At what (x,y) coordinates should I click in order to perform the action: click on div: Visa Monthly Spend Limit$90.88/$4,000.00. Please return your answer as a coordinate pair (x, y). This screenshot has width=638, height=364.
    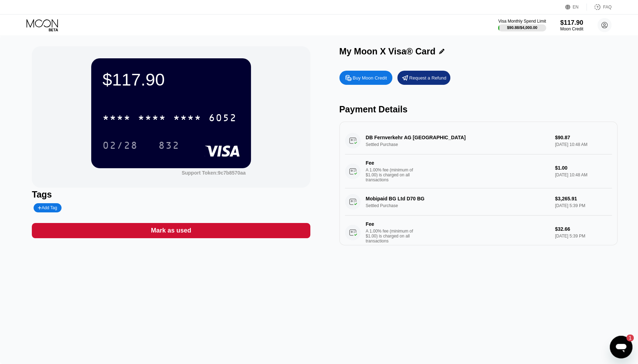
    Looking at the image, I should click on (522, 25).